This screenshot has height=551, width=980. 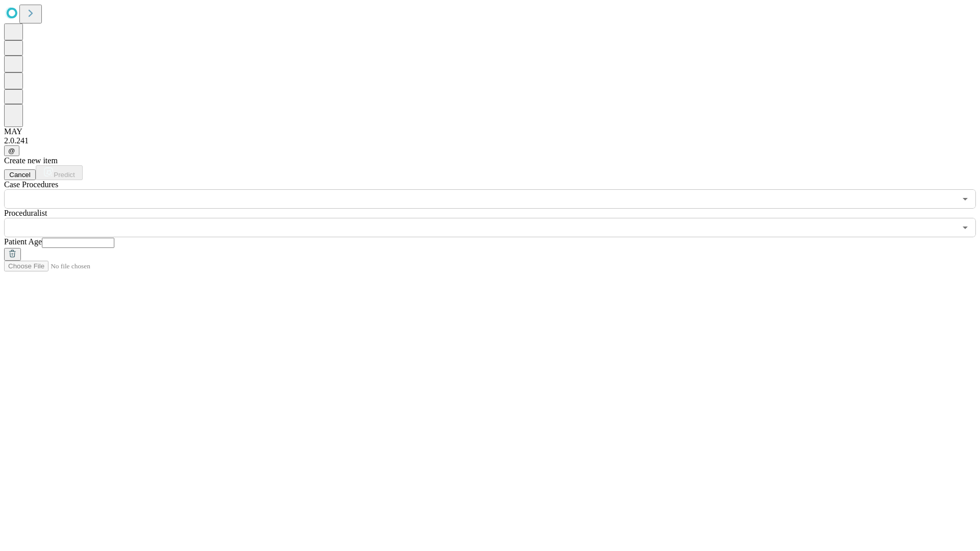 I want to click on button: Predict, so click(x=59, y=172).